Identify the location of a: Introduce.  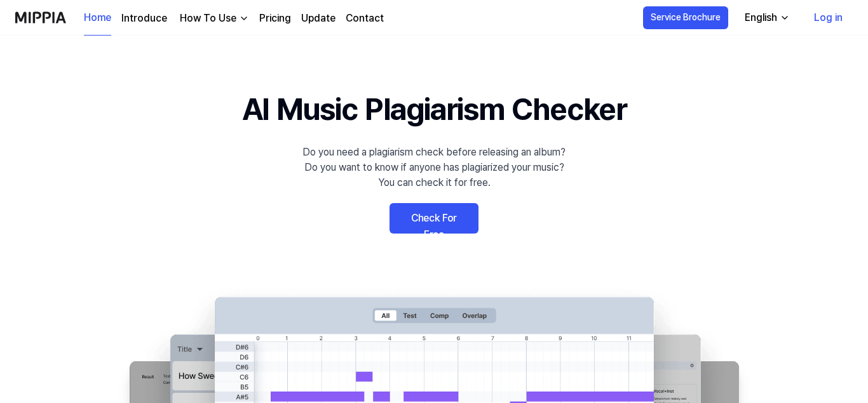
(144, 18).